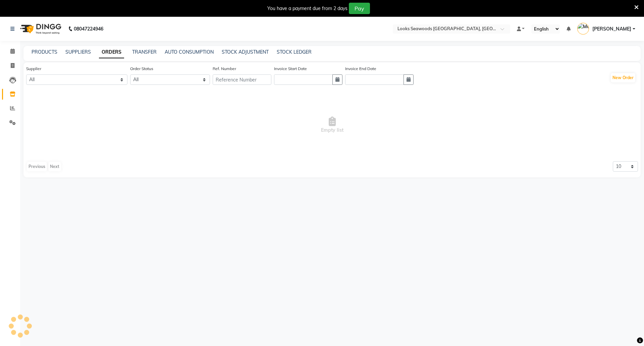 The image size is (644, 346). I want to click on a: STOCK ADJUSTMENT, so click(245, 52).